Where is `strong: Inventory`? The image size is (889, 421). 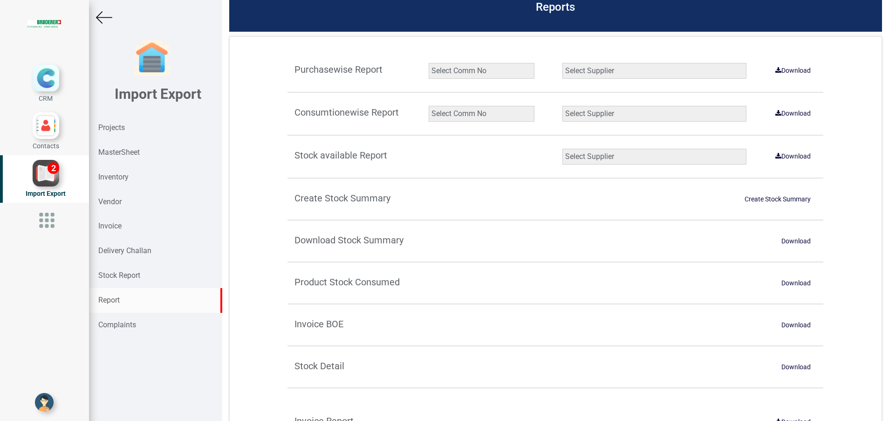 strong: Inventory is located at coordinates (113, 177).